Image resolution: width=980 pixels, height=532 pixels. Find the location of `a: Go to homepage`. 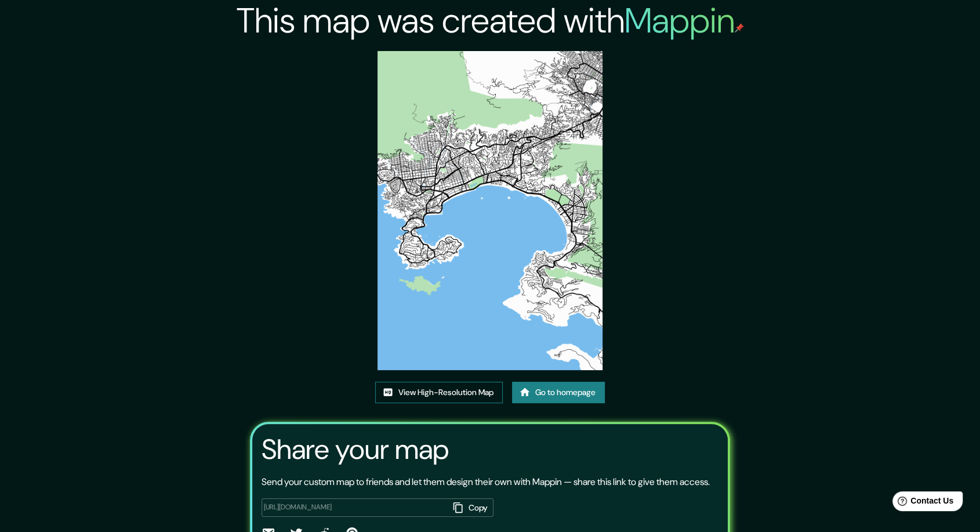

a: Go to homepage is located at coordinates (558, 392).